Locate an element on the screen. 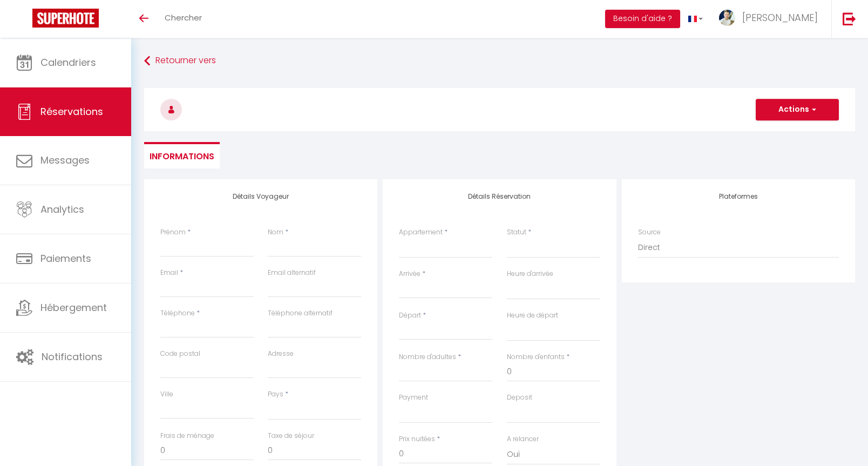 Image resolution: width=868 pixels, height=466 pixels. span: Analytics is located at coordinates (62, 209).